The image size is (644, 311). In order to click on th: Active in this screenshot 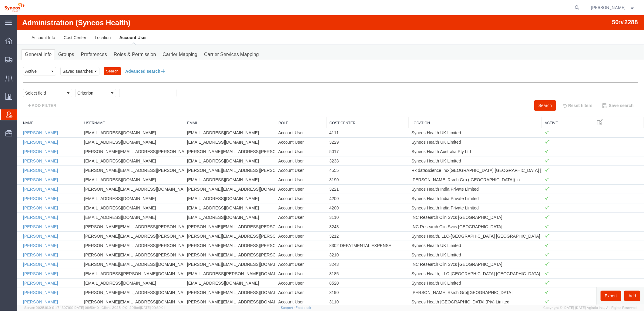, I will do `click(549, 107)`.